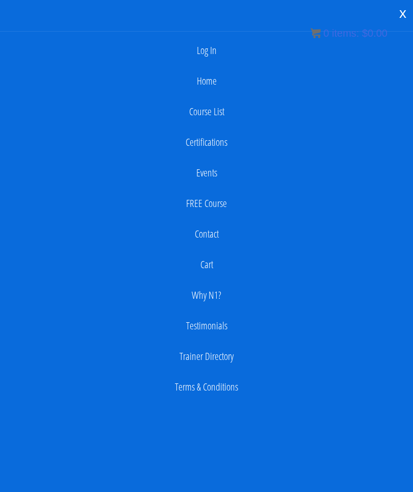  Describe the element at coordinates (206, 112) in the screenshot. I see `a: Course List` at that location.